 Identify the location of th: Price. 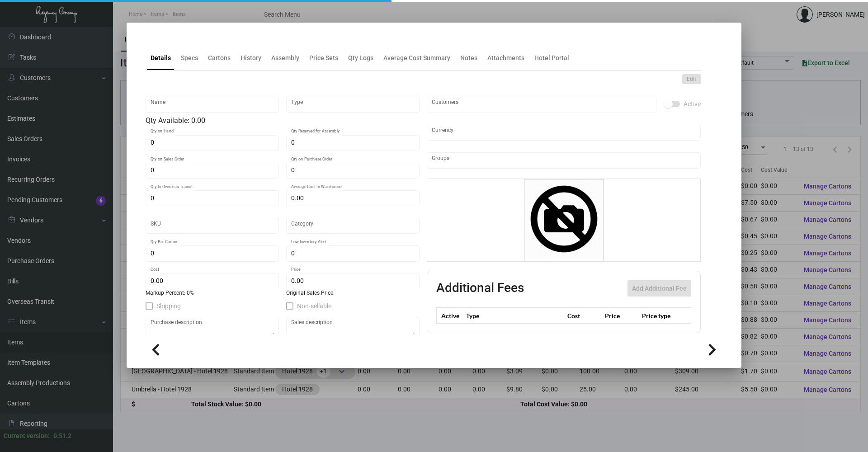
(621, 316).